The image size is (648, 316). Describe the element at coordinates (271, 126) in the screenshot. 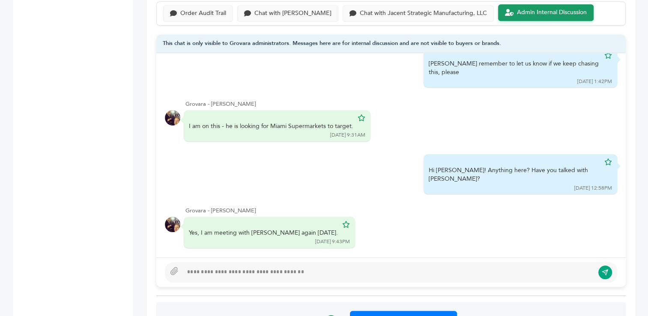

I see `div: I am on this - he is looking for Miami Supermarkets to target.` at that location.